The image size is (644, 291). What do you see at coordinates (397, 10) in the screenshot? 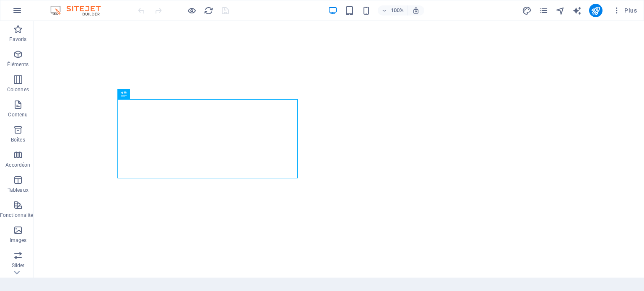
I see `h6: 100%` at bounding box center [397, 10].